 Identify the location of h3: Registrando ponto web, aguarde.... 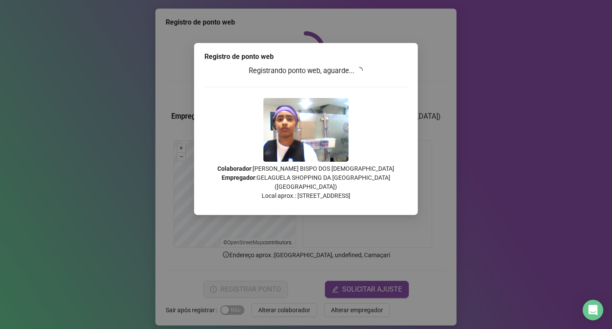
(306, 71).